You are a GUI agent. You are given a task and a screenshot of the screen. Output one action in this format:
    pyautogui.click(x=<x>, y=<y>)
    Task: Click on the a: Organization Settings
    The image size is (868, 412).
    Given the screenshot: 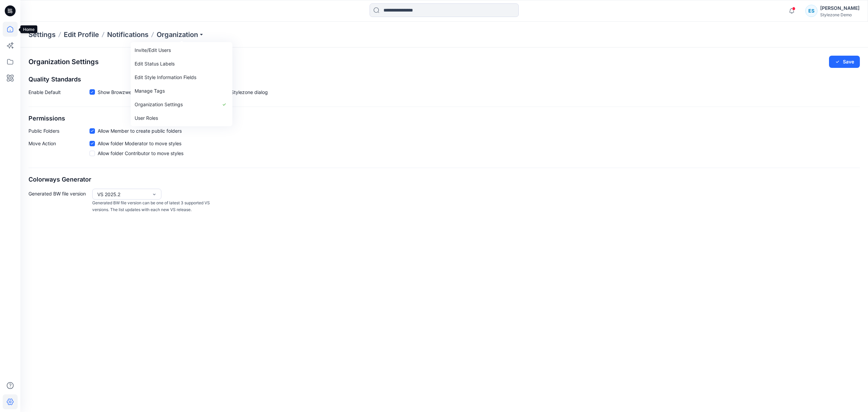 What is the action you would take?
    pyautogui.click(x=182, y=105)
    